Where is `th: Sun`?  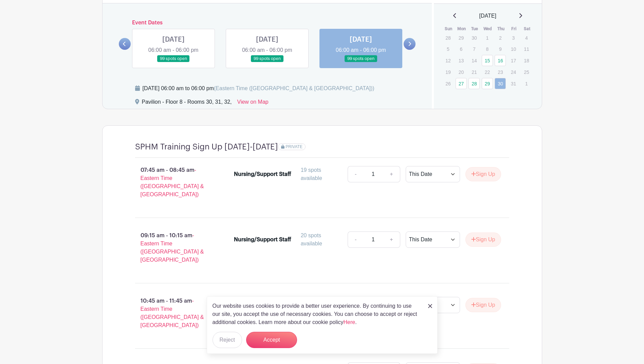
th: Sun is located at coordinates (448, 29).